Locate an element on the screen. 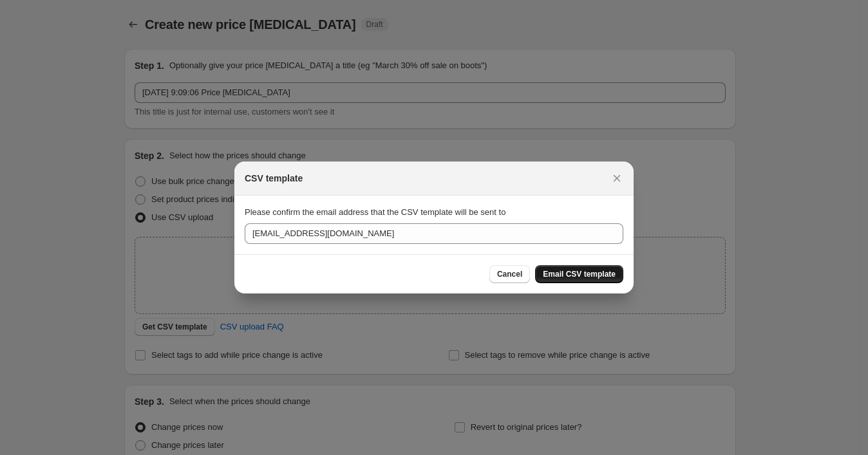  button: Email CSV template is located at coordinates (579, 274).